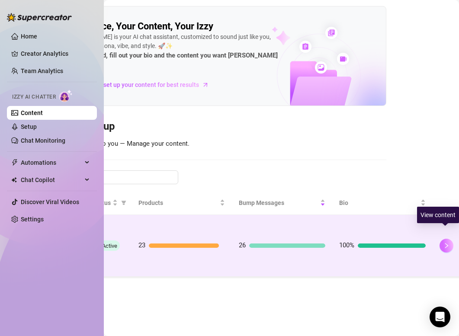 The width and height of the screenshot is (459, 336). Describe the element at coordinates (205, 85) in the screenshot. I see `span: arrow-right` at that location.